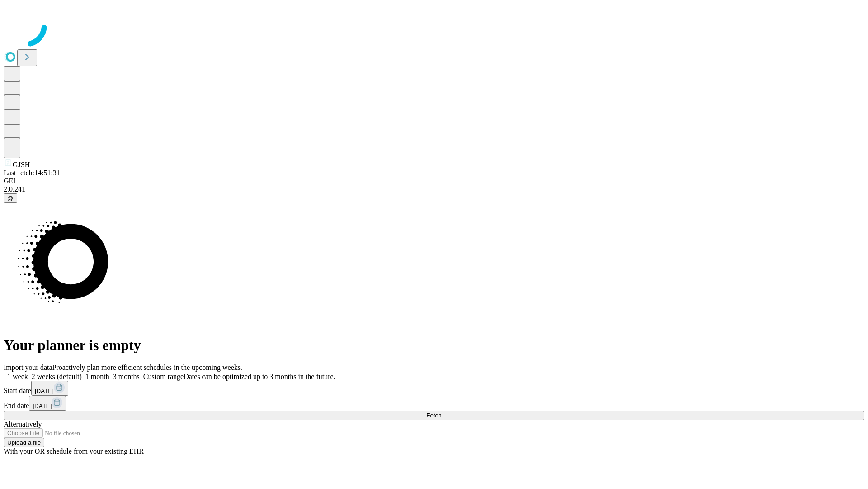  Describe the element at coordinates (163, 376) in the screenshot. I see `span: Custom range` at that location.